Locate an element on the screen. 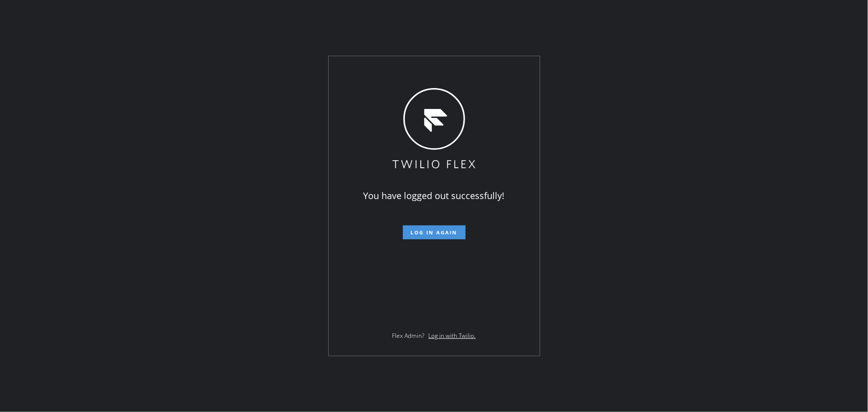 The width and height of the screenshot is (868, 412). span: Log in again is located at coordinates (435, 232).